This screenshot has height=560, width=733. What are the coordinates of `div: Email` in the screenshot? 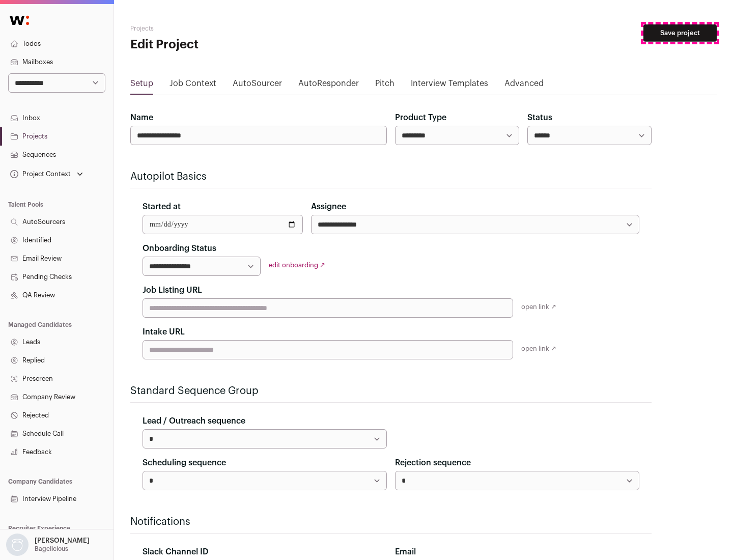 It's located at (517, 551).